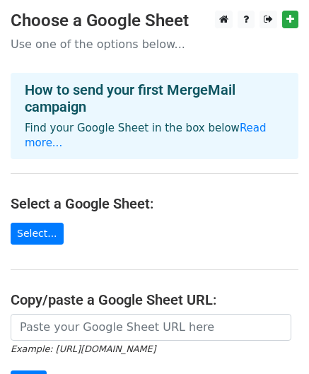 This screenshot has height=374, width=309. What do you see at coordinates (154, 21) in the screenshot?
I see `h3: Choose a Google Sheet` at bounding box center [154, 21].